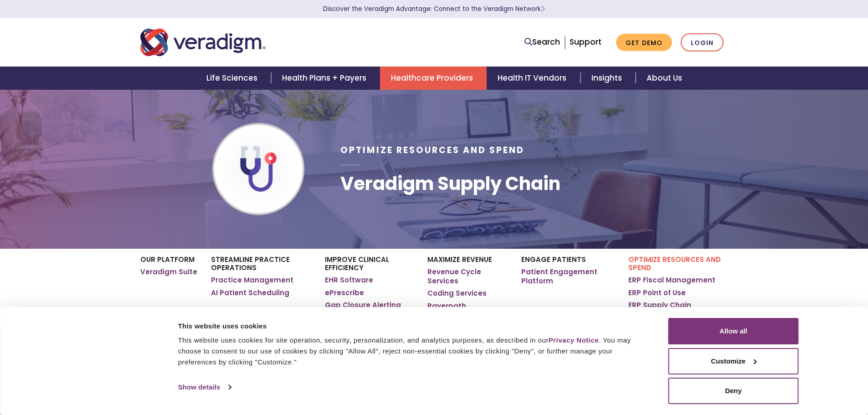 The image size is (868, 415). Describe the element at coordinates (734, 331) in the screenshot. I see `button: Allow all` at that location.